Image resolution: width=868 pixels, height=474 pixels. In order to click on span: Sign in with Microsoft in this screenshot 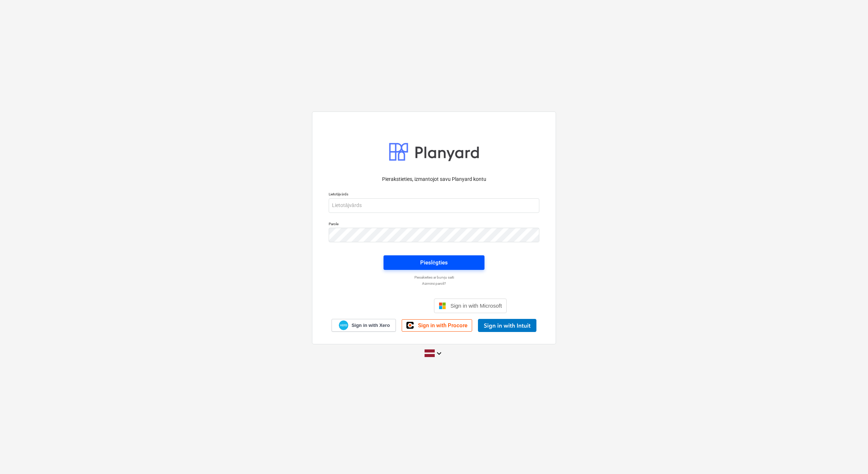, I will do `click(476, 306)`.